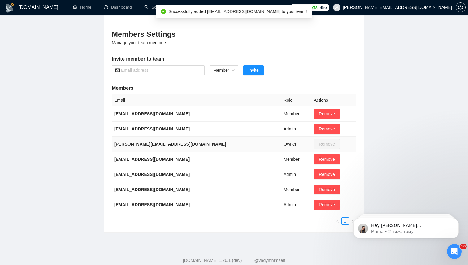 This screenshot has height=265, width=468. What do you see at coordinates (62, 23) in the screenshot?
I see `div: message notification from Mariia, 2 тиж. тому. Hey vladyslav.tamashchuk@valsydev.com, Looks like ...` at bounding box center [62, 23].